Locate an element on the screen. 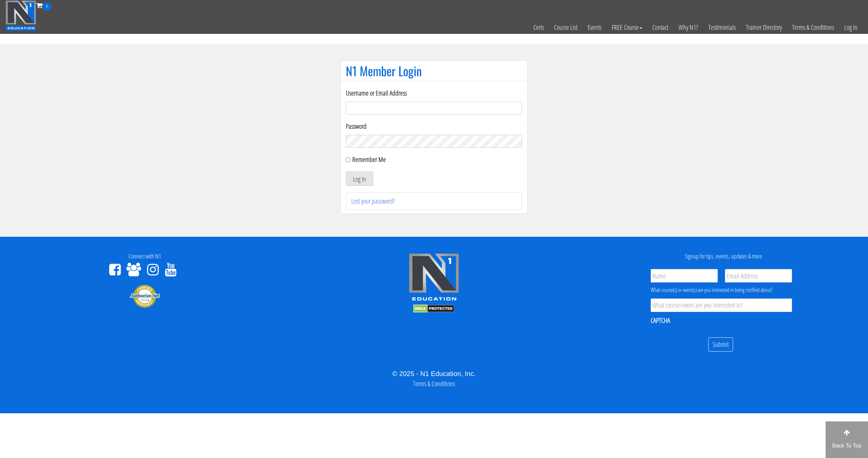  a: FREE Course is located at coordinates (627, 28).